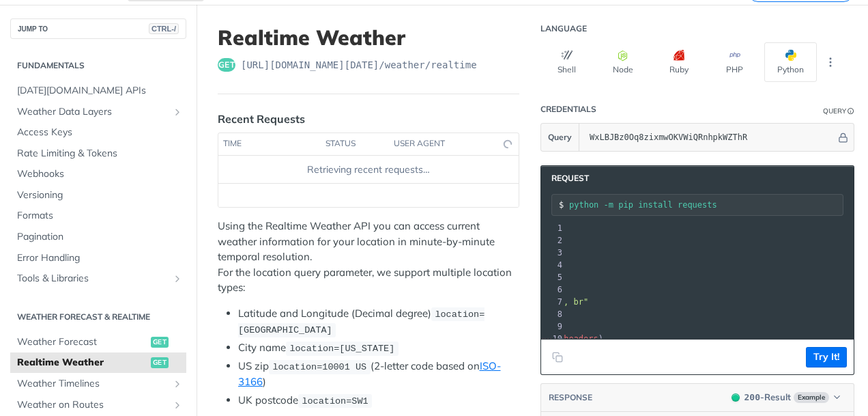 This screenshot has height=416, width=868. I want to click on span: Example, so click(812, 397).